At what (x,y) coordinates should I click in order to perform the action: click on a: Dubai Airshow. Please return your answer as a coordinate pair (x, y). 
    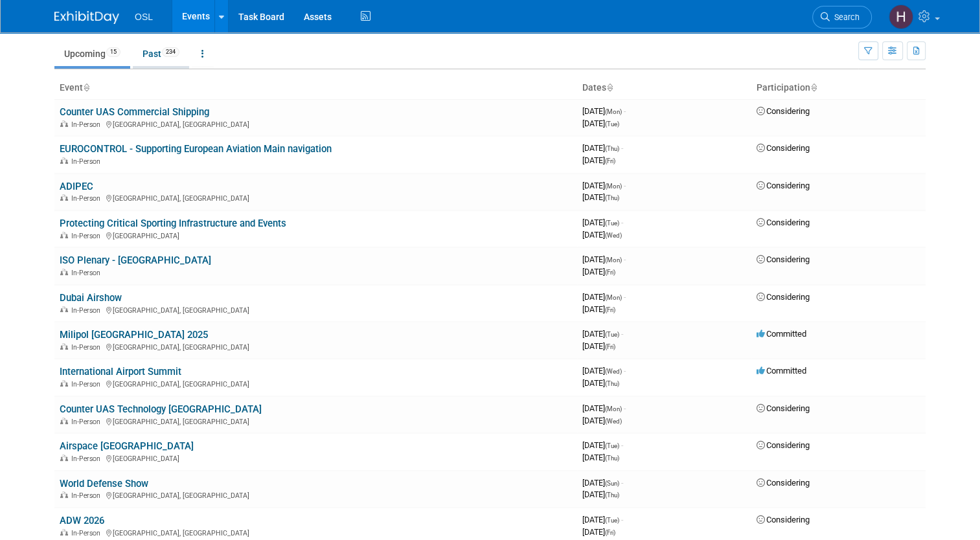
    Looking at the image, I should click on (91, 298).